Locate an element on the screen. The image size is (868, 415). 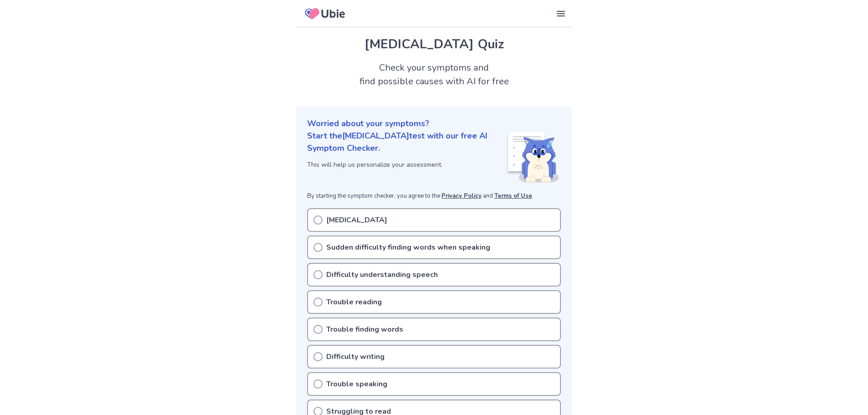
p: Difficulty writing is located at coordinates (355, 356).